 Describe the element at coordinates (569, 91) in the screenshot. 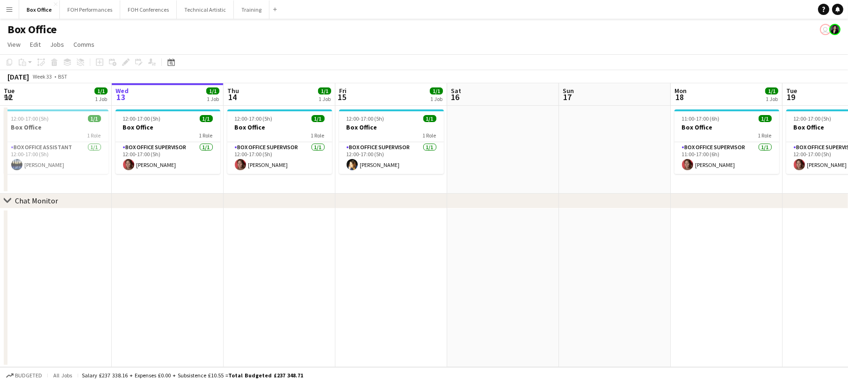

I see `span: Sun` at that location.